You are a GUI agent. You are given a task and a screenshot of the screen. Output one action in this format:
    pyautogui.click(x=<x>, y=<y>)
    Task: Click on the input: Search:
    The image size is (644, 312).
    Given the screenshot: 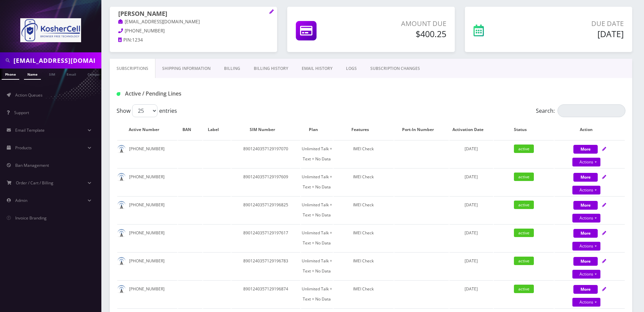 What is the action you would take?
    pyautogui.click(x=591, y=111)
    